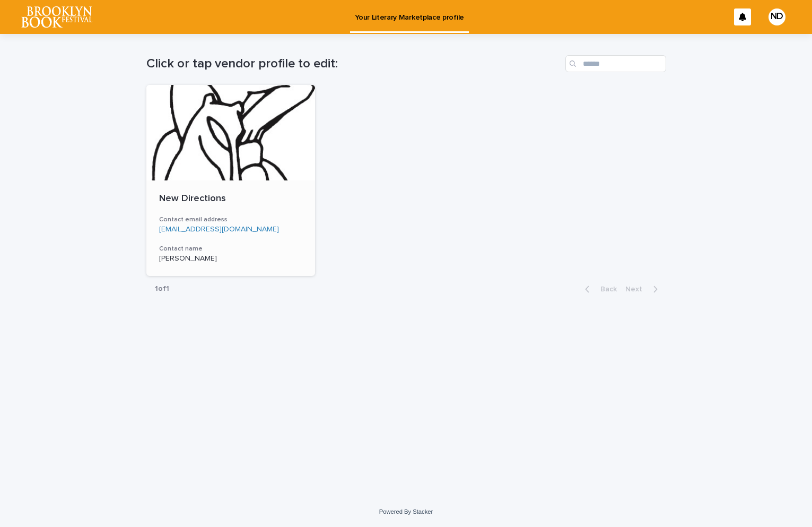  What do you see at coordinates (637, 289) in the screenshot?
I see `span: Next` at bounding box center [637, 289].